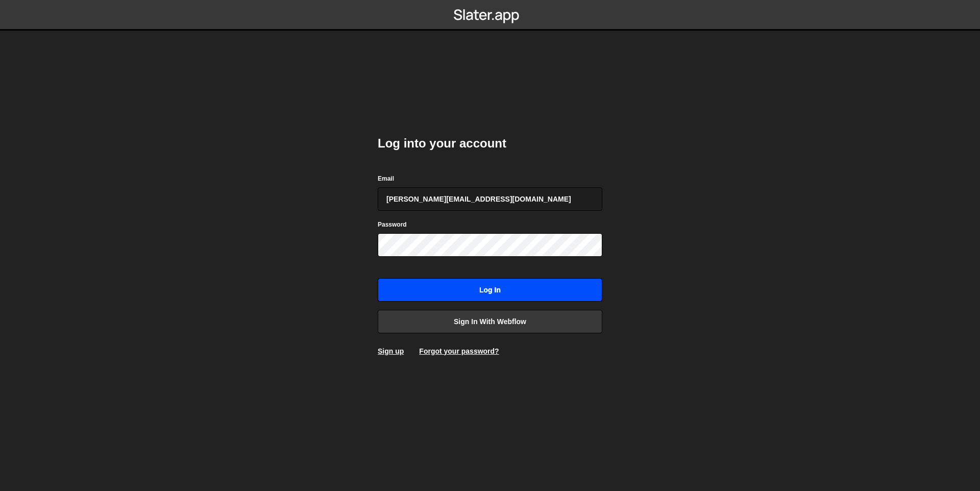 Image resolution: width=980 pixels, height=491 pixels. I want to click on input: Log in, so click(490, 290).